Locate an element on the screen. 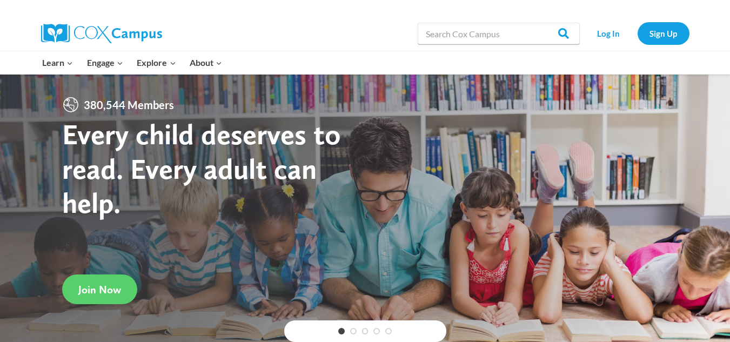 This screenshot has width=730, height=342. img: Cox Campus is located at coordinates (102, 33).